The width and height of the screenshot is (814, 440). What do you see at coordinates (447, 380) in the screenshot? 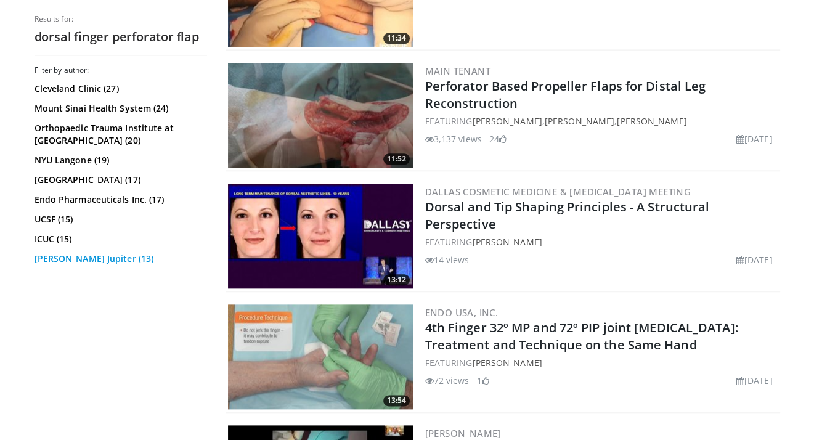
I see `li: 72 views` at bounding box center [447, 380].